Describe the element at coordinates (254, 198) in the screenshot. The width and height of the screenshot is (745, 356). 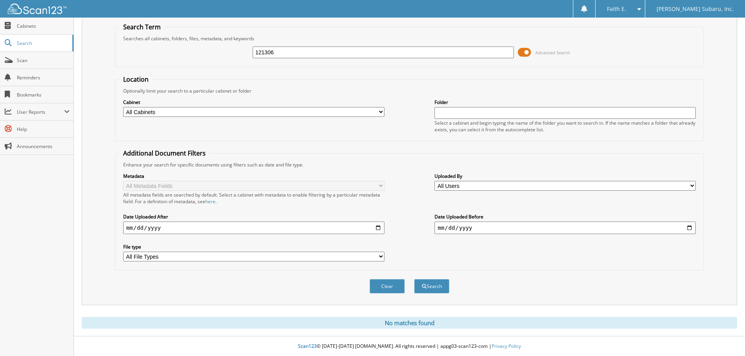
I see `div: All metadata fields are searched by default. Select a cabinet with metadata to enable filtering b...` at that location.